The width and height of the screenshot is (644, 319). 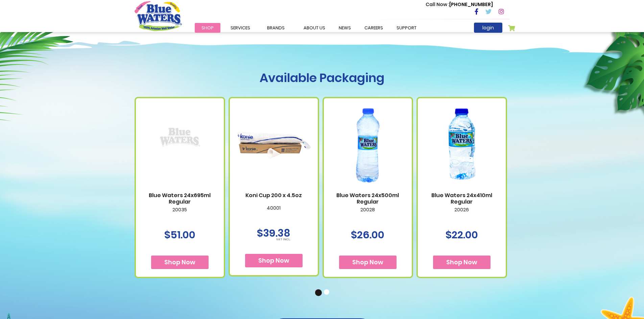 What do you see at coordinates (207, 27) in the screenshot?
I see `span: Shop` at bounding box center [207, 27].